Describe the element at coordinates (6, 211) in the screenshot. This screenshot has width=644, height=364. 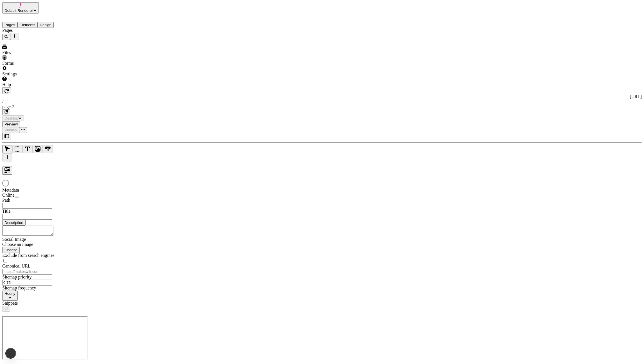
I see `span: Title` at that location.